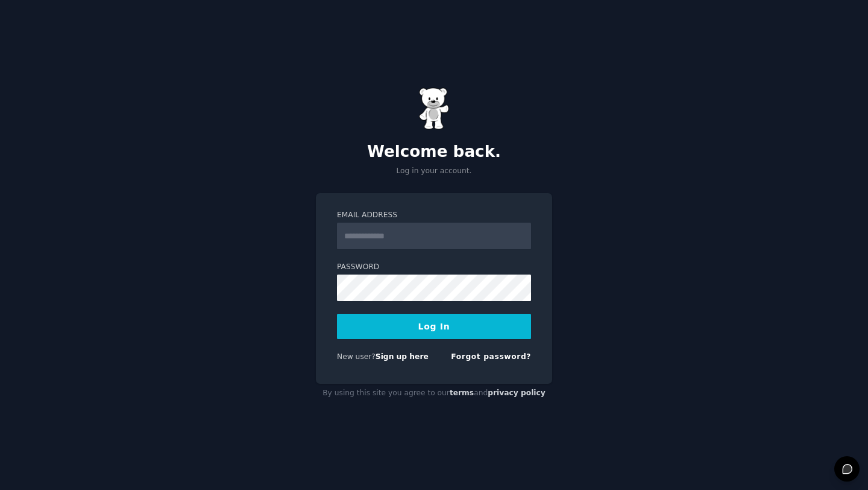 The image size is (868, 490). I want to click on div: By using this site you agree to our and, so click(434, 393).